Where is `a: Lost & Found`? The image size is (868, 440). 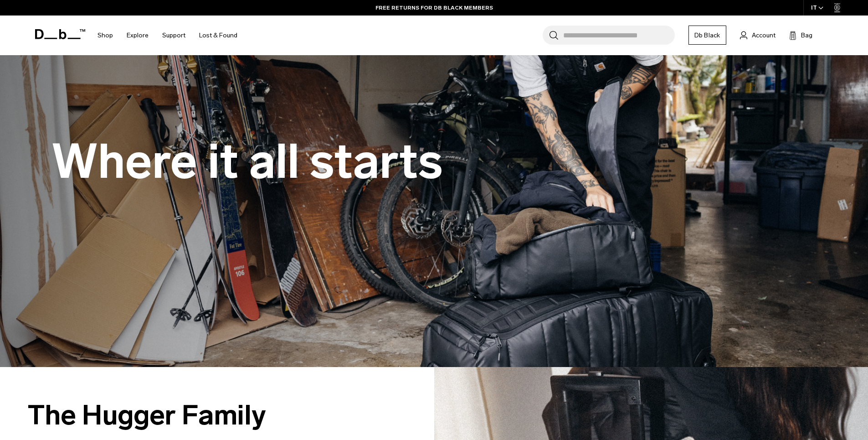 a: Lost & Found is located at coordinates (218, 35).